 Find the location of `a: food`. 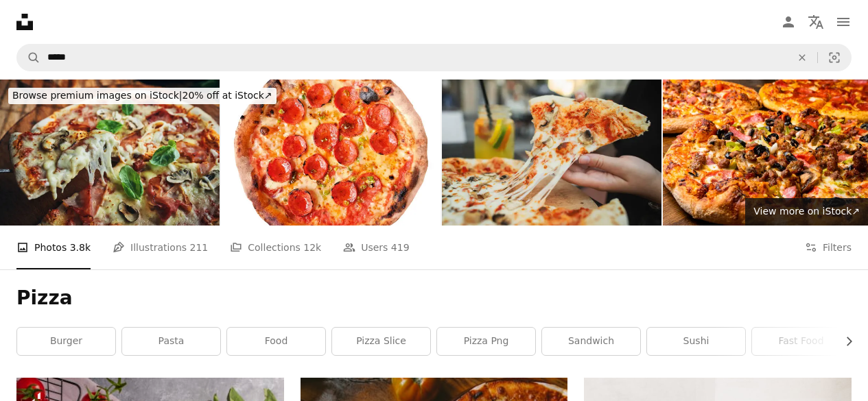

a: food is located at coordinates (276, 341).